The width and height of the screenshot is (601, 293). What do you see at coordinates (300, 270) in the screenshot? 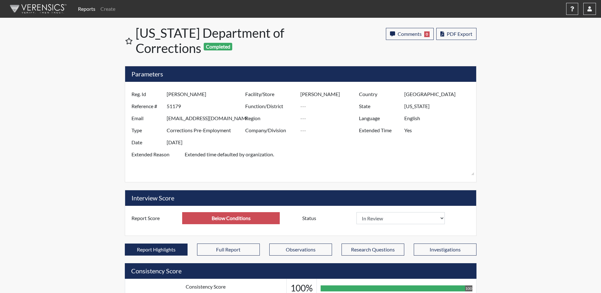
I see `h5: Consistency Score` at bounding box center [300, 270].